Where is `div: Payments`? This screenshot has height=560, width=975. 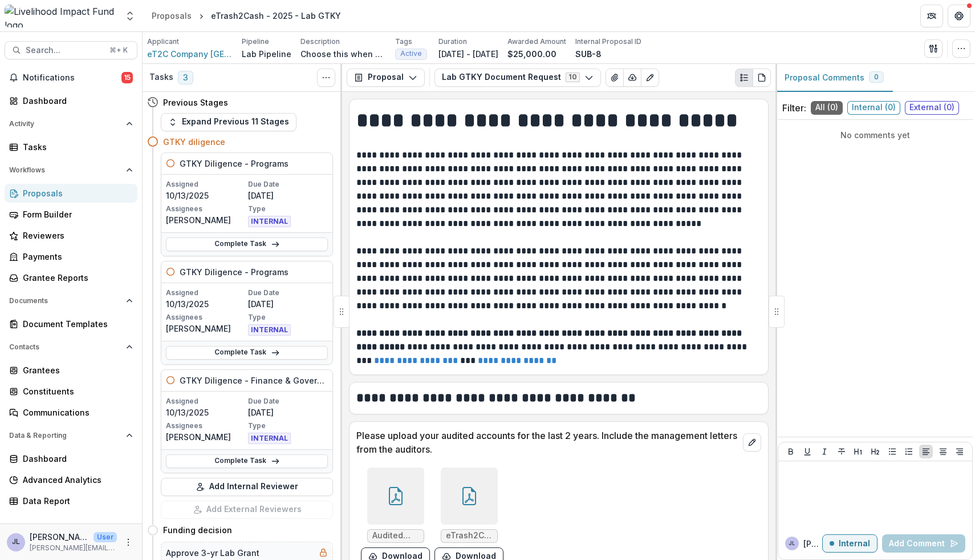
div: Payments is located at coordinates (75, 256).